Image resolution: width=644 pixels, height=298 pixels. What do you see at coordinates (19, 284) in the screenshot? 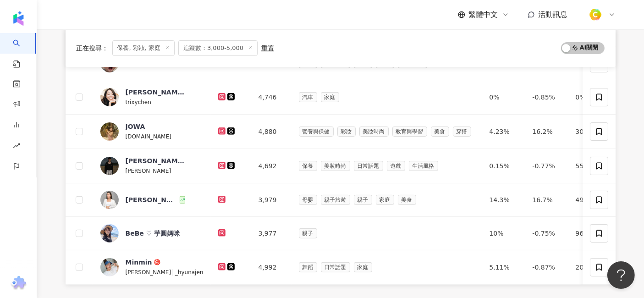
I see `img: chrome extension` at bounding box center [19, 284].